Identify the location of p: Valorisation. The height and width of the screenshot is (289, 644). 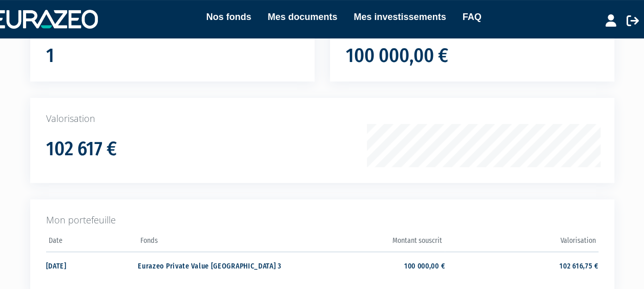
(322, 119).